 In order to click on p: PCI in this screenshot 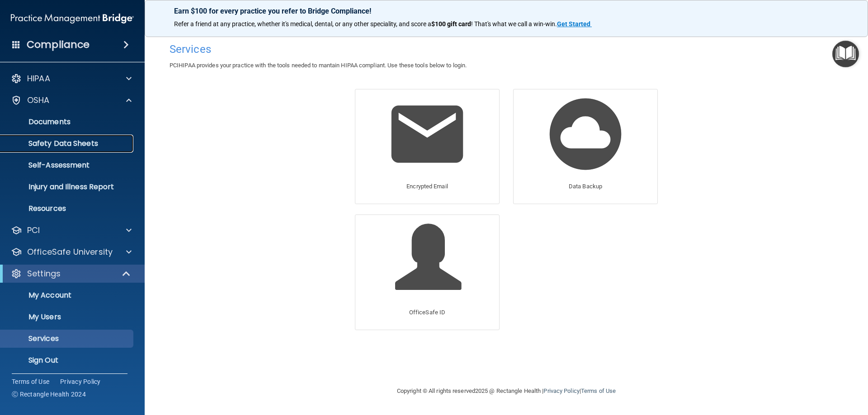, I will do `click(33, 231)`.